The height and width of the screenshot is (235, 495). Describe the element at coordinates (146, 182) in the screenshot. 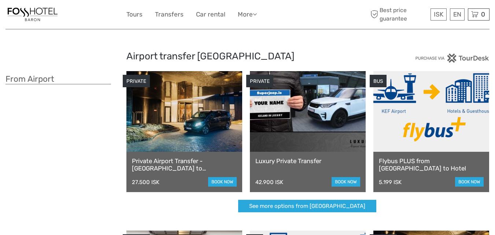

I see `div: 27.500 ISK` at that location.